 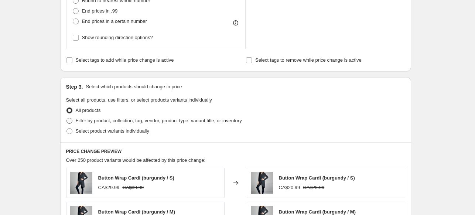 What do you see at coordinates (159, 121) in the screenshot?
I see `span: Filter by product, collection, tag, vendor, product type, variant title, or inventory` at bounding box center [159, 121].